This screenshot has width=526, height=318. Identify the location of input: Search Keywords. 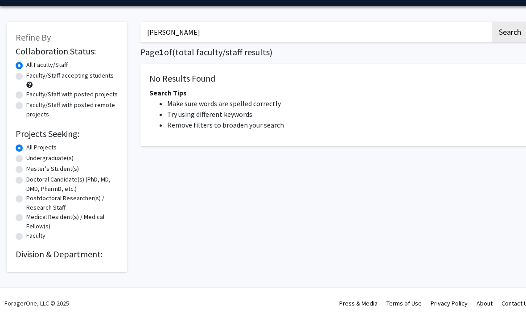
(315, 32).